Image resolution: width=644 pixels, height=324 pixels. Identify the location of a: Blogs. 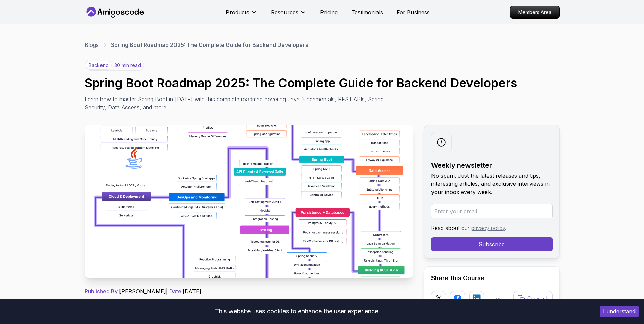
(91, 45).